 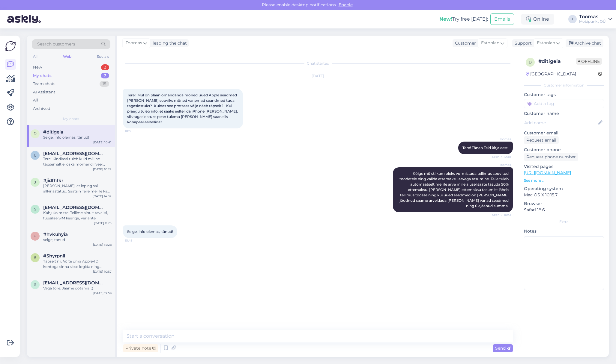 What do you see at coordinates (564, 95) in the screenshot?
I see `p: Customer tags` at bounding box center [564, 95].